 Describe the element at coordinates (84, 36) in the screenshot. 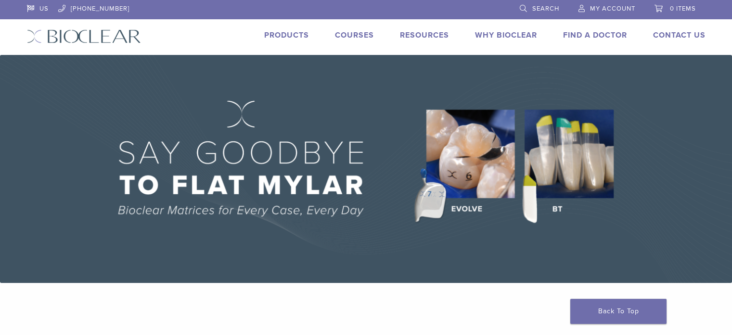

I see `img: Bioclear` at that location.